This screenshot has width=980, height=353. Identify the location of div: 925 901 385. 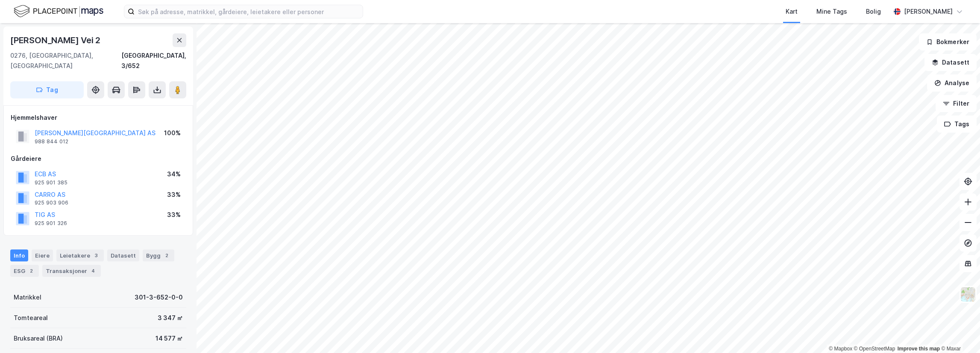
(51, 182).